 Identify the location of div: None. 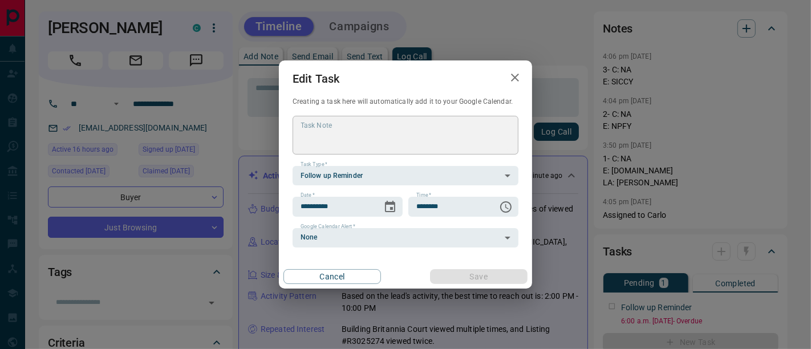
(406, 238).